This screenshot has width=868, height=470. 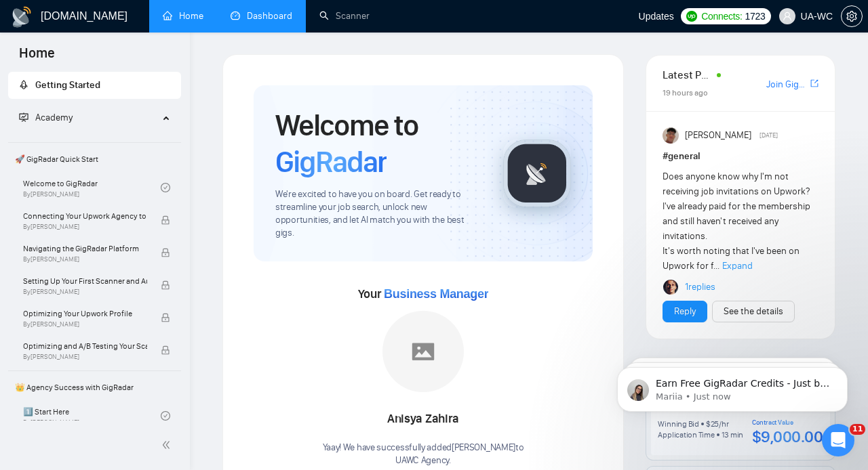 I want to click on span: setting, so click(x=852, y=16).